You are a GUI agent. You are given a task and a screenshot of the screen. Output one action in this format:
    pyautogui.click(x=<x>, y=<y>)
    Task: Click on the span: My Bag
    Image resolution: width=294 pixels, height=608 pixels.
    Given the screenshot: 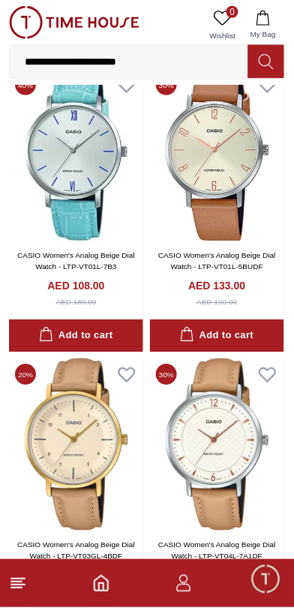 What is the action you would take?
    pyautogui.click(x=264, y=34)
    